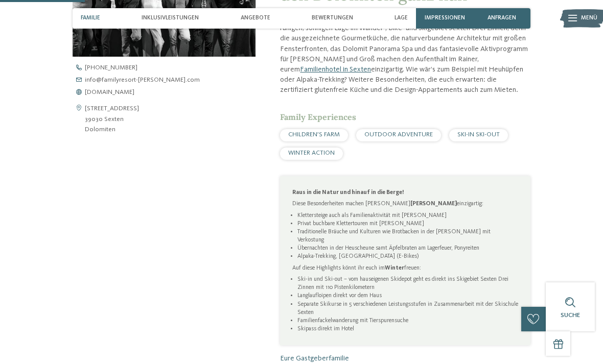 The width and height of the screenshot is (603, 364). What do you see at coordinates (445, 18) in the screenshot?
I see `span: Impressionen` at bounding box center [445, 18].